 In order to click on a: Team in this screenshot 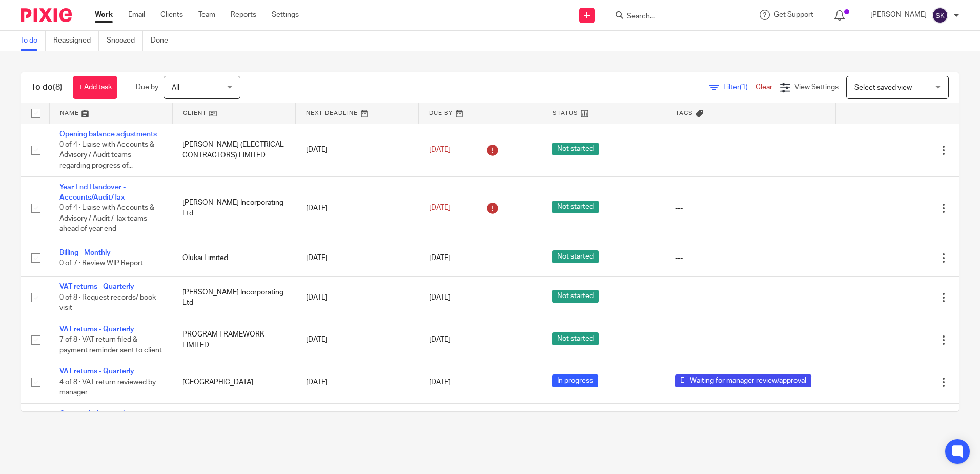, I will do `click(206, 15)`.